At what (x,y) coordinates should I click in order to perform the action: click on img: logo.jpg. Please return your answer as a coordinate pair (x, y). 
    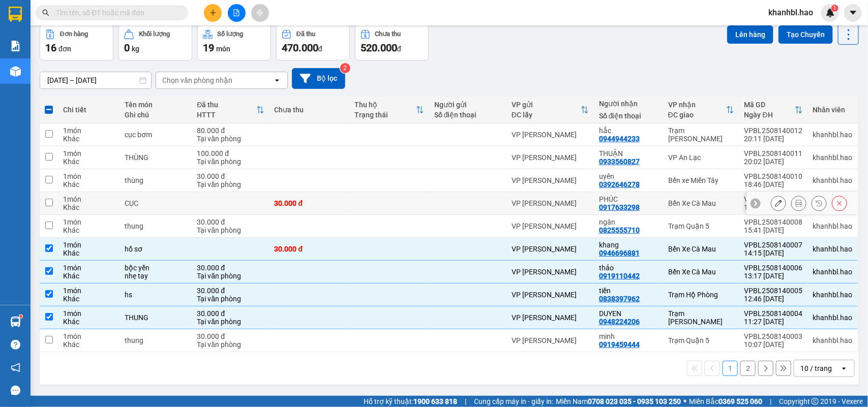
    Looking at the image, I should click on (38, 38).